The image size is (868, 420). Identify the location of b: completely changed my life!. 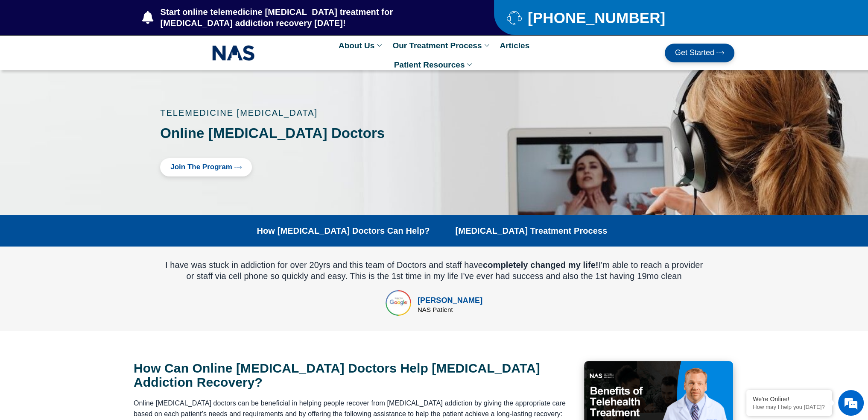
(540, 265).